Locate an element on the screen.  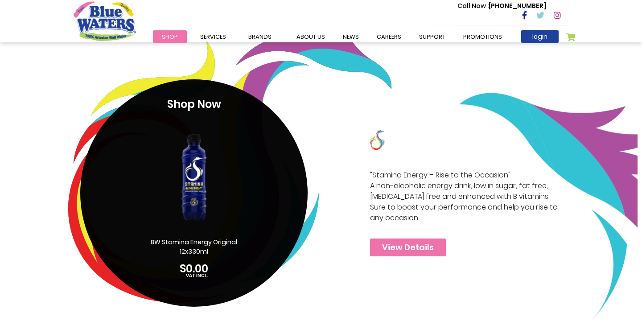
a: careers is located at coordinates (389, 37).